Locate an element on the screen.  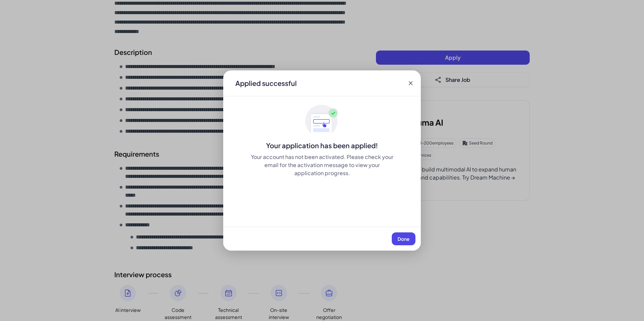
div: Applied successful is located at coordinates (266, 83).